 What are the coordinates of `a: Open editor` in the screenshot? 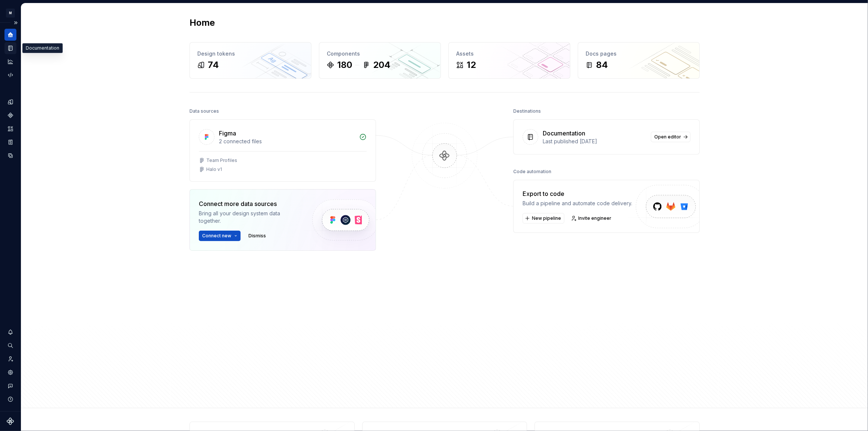 It's located at (670, 137).